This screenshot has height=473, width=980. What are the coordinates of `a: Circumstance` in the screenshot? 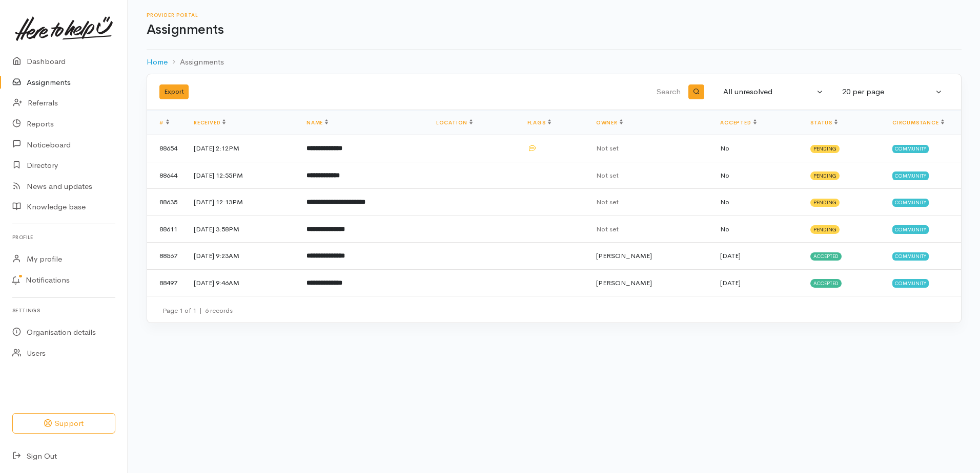 It's located at (918, 122).